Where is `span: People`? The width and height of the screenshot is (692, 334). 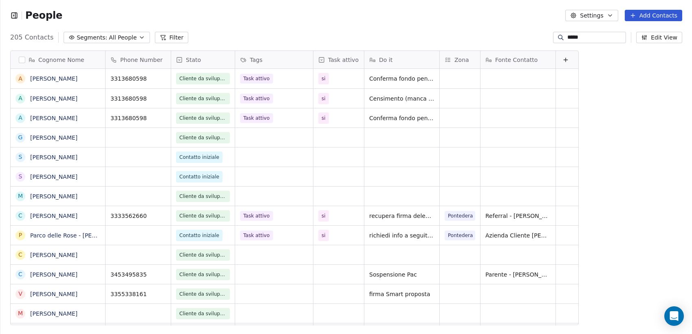 span: People is located at coordinates (44, 15).